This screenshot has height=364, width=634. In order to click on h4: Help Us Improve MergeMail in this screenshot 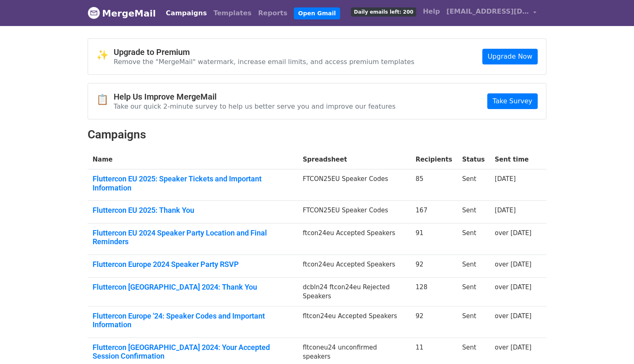, I will do `click(255, 97)`.